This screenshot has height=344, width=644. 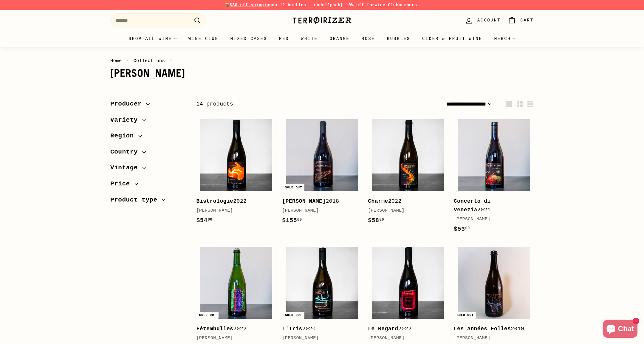 I want to click on strong: 12pack, so click(x=332, y=5).